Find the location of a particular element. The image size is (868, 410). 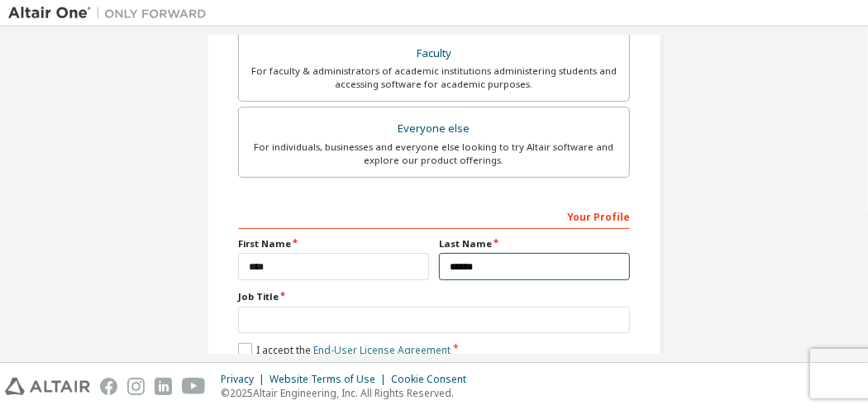

div: Website Terms of Use is located at coordinates (330, 379).